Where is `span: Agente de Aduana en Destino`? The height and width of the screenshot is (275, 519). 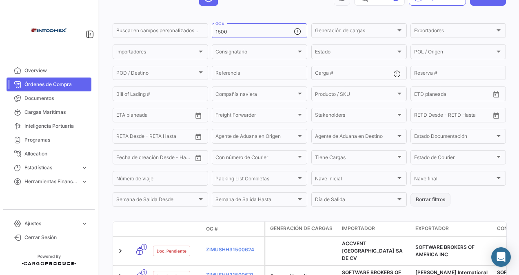 span: Agente de Aduana en Destino is located at coordinates (355, 138).